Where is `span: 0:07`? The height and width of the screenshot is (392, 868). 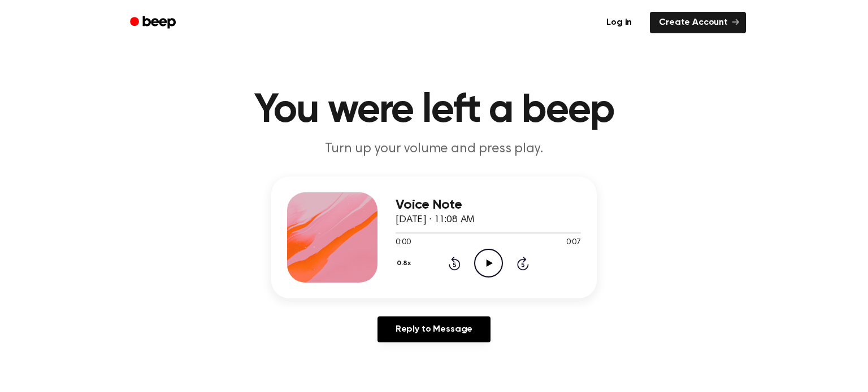 span: 0:07 is located at coordinates (573, 243).